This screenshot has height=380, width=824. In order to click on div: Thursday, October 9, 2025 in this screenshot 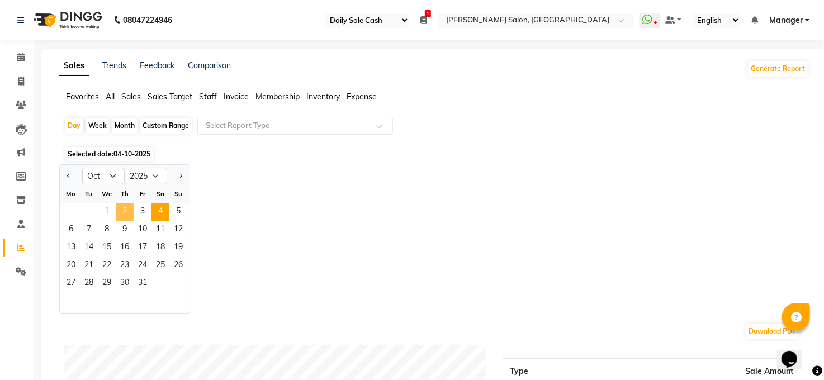, I will do `click(125, 230)`.